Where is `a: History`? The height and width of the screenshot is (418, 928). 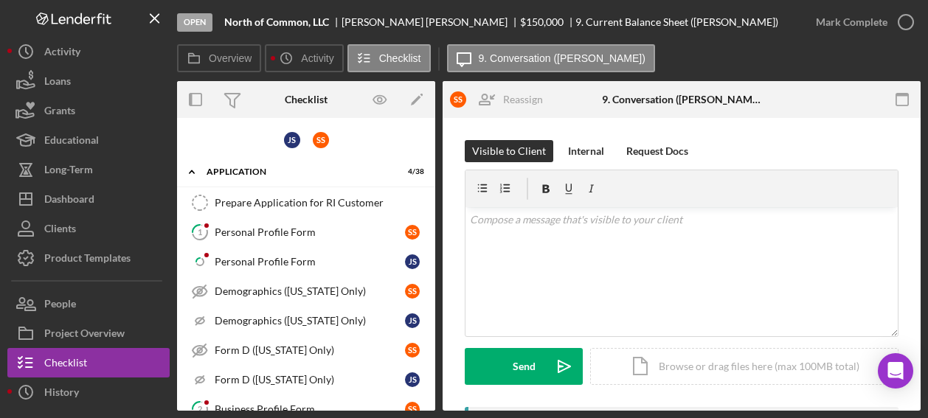
a: History is located at coordinates (89, 392).